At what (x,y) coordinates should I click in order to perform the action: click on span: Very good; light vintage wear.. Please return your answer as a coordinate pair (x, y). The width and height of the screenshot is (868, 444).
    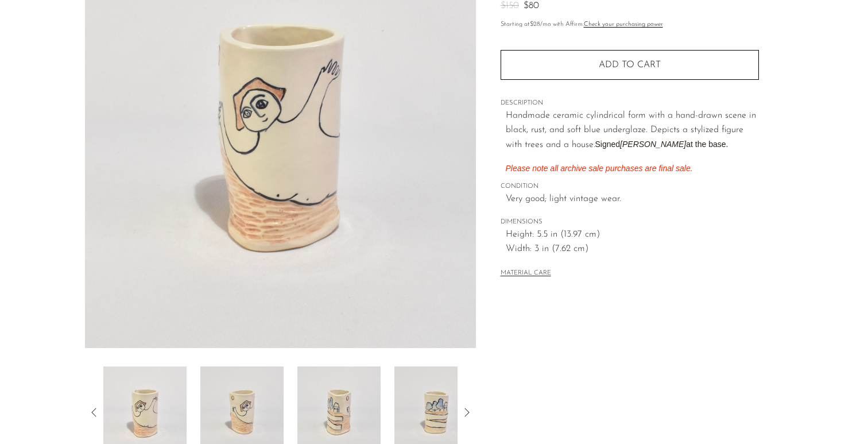
    Looking at the image, I should click on (632, 199).